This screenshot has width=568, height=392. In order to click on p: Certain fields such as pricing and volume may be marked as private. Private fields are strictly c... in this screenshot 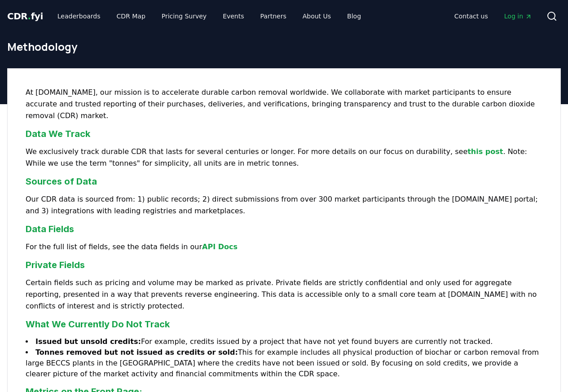, I will do `click(284, 295)`.